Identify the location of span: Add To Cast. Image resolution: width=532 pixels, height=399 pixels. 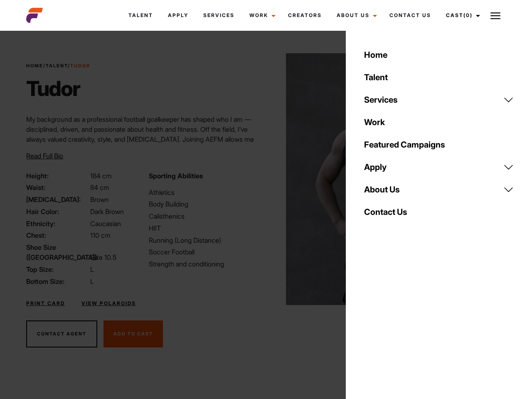
(133, 334).